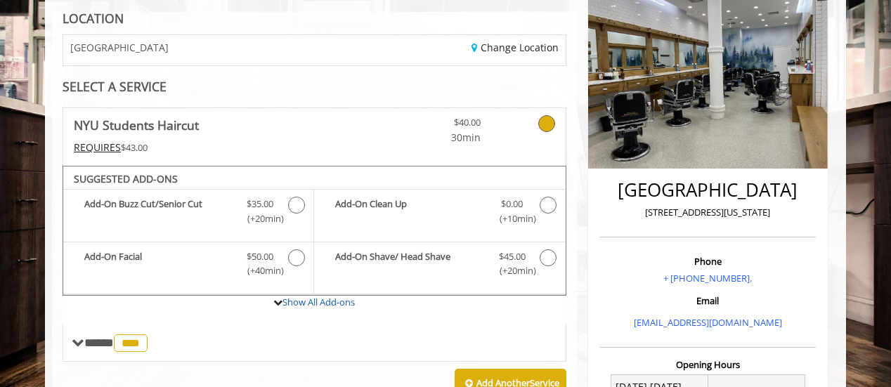 This screenshot has width=891, height=387. I want to click on span: (+40min ), so click(260, 271).